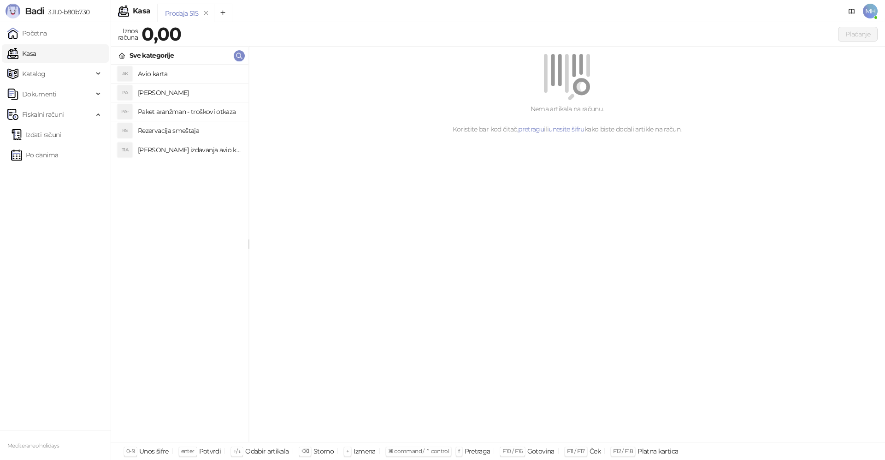  Describe the element at coordinates (512, 451) in the screenshot. I see `span: F10 / F16` at that location.